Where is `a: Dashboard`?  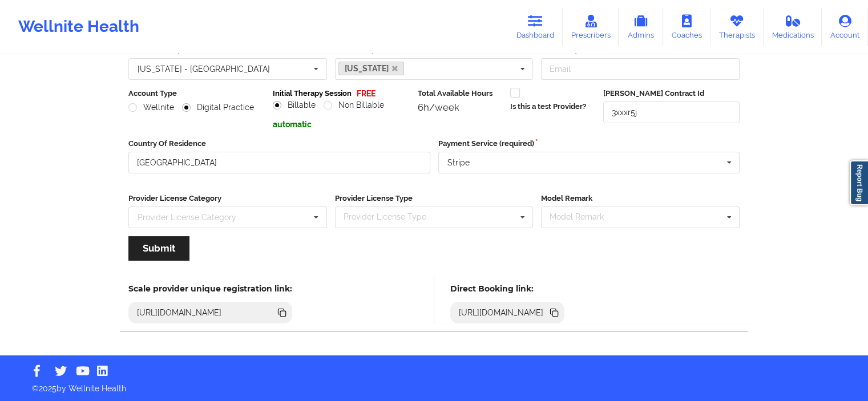 a: Dashboard is located at coordinates (535, 27).